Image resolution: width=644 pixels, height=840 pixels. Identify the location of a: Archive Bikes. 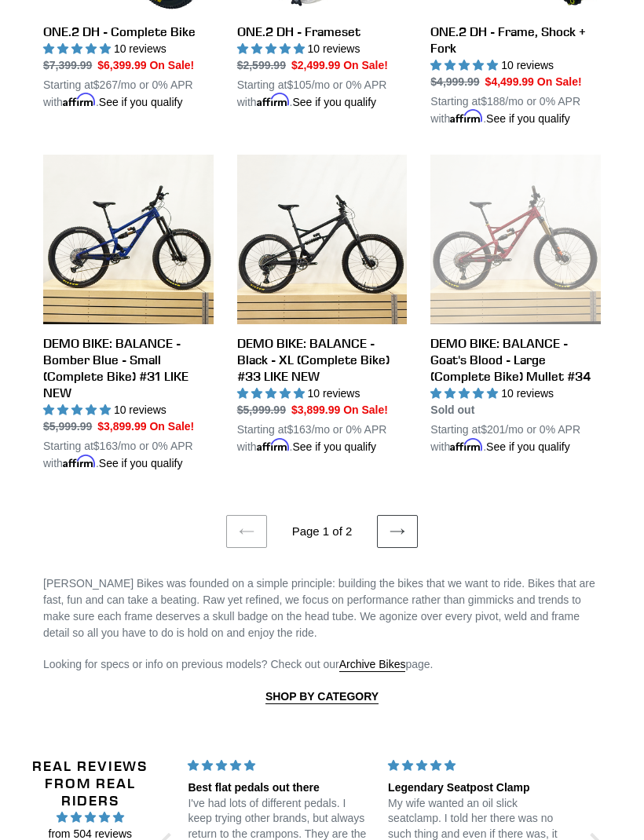
(373, 666).